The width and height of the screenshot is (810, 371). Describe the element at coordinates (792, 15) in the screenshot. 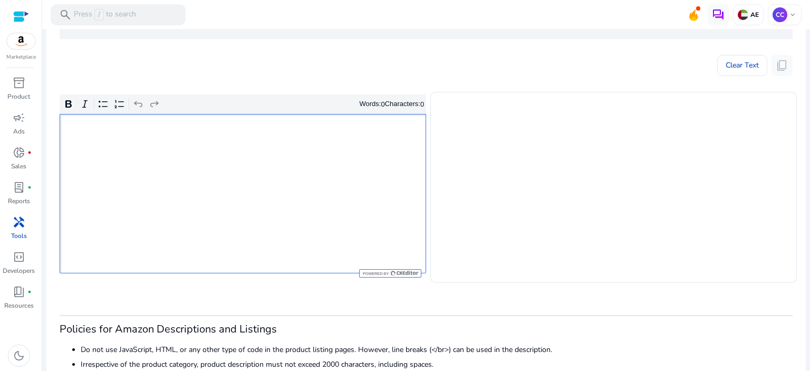

I see `span: keyboard_arrow_down` at that location.